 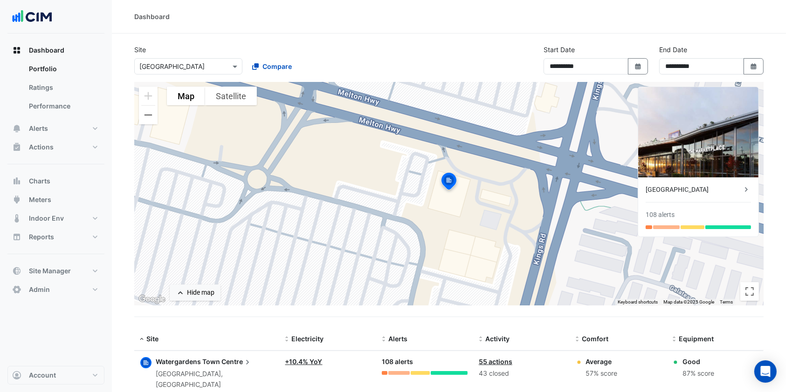 What do you see at coordinates (148, 115) in the screenshot?
I see `button: Zoom out` at bounding box center [148, 115].